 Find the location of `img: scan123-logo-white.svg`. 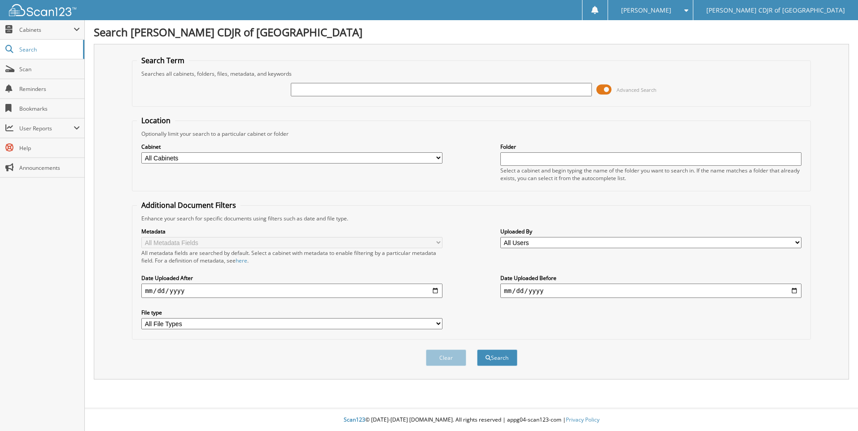

img: scan123-logo-white.svg is located at coordinates (43, 10).